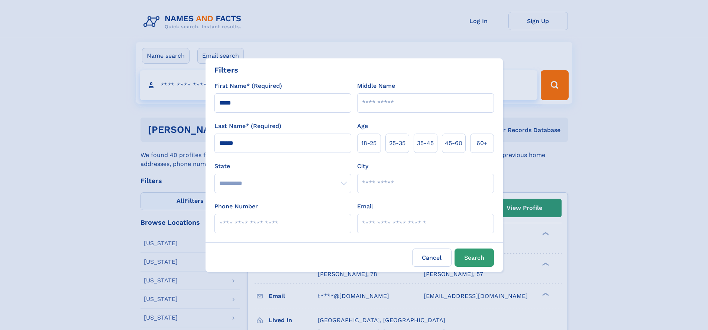 This screenshot has width=708, height=330. I want to click on label: Last Name* (Required), so click(248, 126).